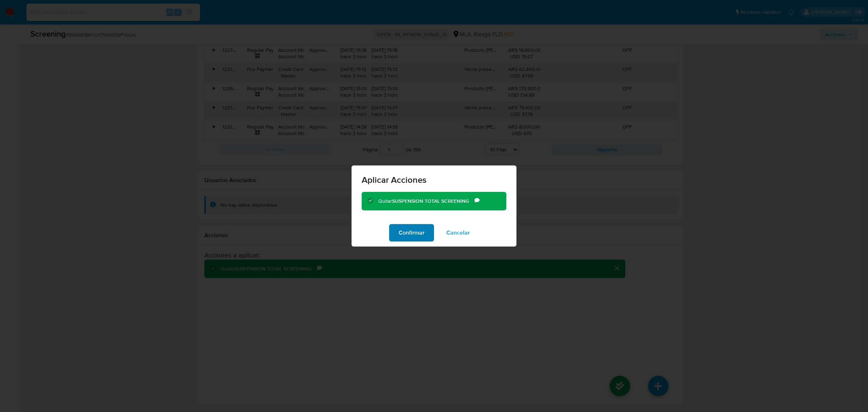 This screenshot has height=412, width=868. What do you see at coordinates (430, 201) in the screenshot?
I see `b: SUSPENSION TOTAL SCREENING` at bounding box center [430, 201].